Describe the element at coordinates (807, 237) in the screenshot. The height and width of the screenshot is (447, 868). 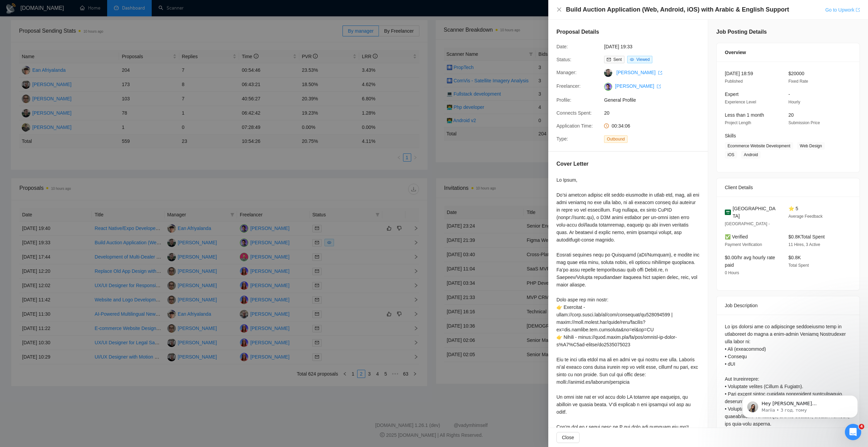
I see `span: $0.8K Total Spent` at that location.